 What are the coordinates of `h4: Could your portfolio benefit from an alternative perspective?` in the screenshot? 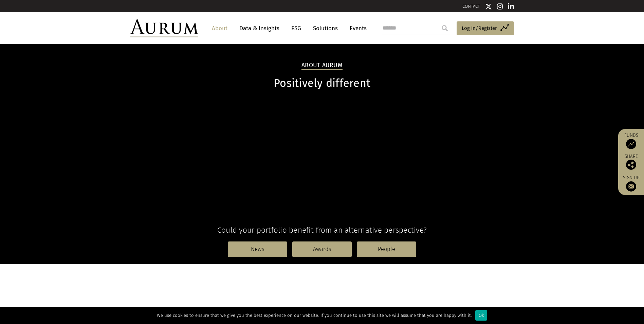 It's located at (322, 230).